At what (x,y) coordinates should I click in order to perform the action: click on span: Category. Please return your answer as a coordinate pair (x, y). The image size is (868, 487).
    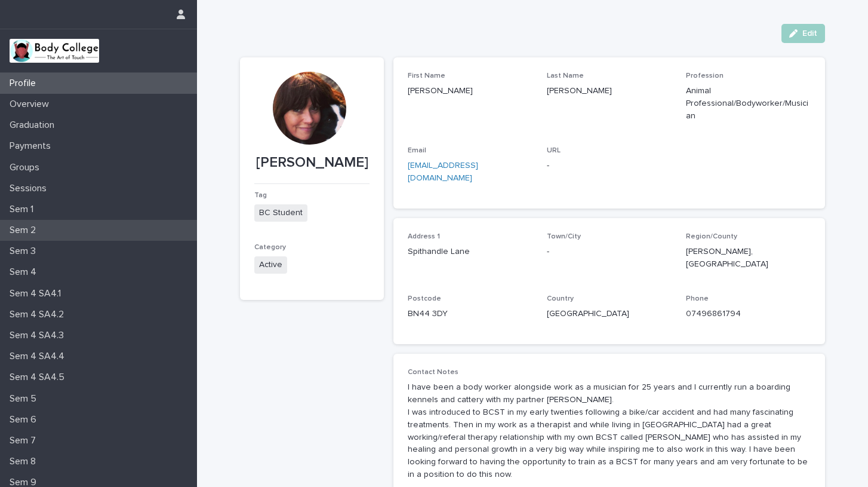
    Looking at the image, I should click on (270, 247).